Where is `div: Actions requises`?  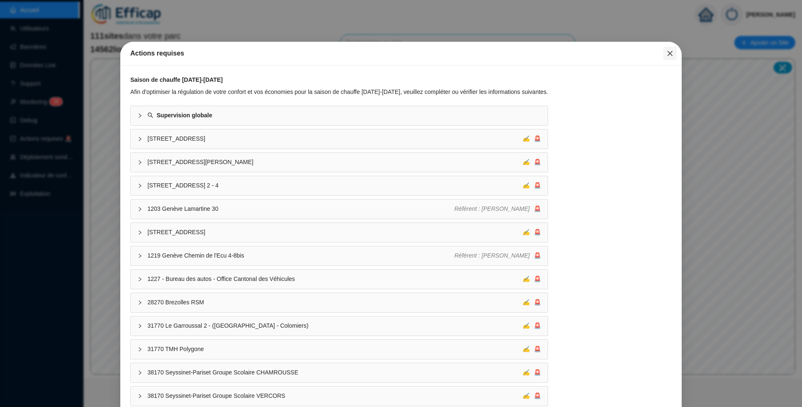 div: Actions requises is located at coordinates (401, 53).